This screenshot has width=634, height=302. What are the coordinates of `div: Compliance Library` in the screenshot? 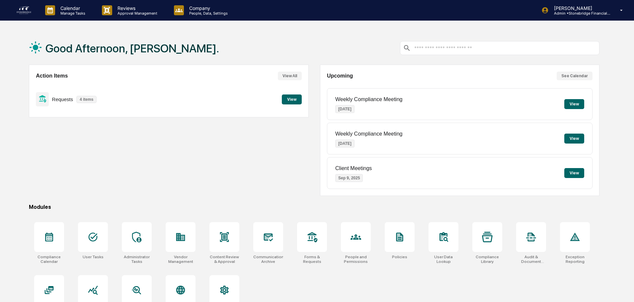 It's located at (487, 259).